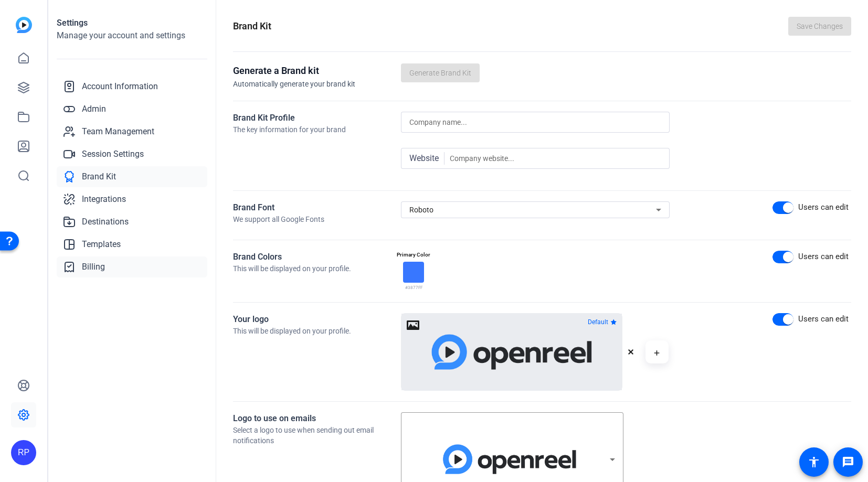  What do you see at coordinates (131, 244) in the screenshot?
I see `a: Templates` at bounding box center [131, 244].